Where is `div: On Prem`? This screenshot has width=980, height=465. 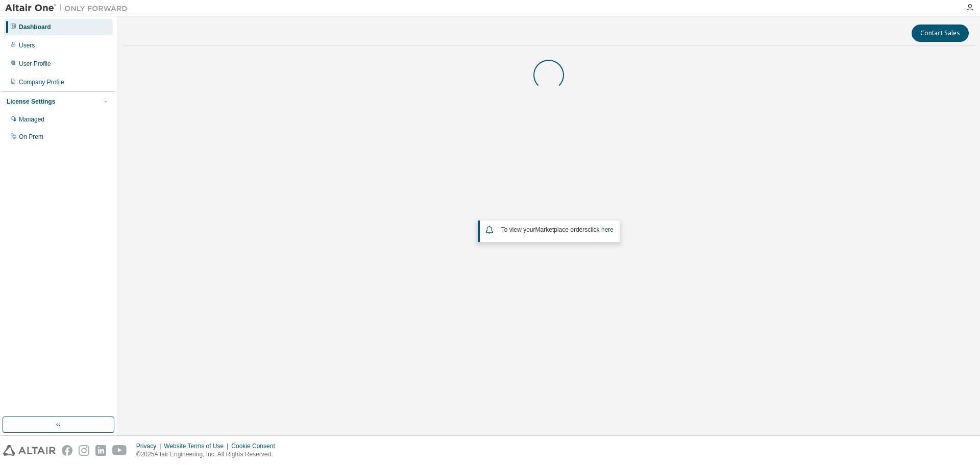
div: On Prem is located at coordinates (31, 137).